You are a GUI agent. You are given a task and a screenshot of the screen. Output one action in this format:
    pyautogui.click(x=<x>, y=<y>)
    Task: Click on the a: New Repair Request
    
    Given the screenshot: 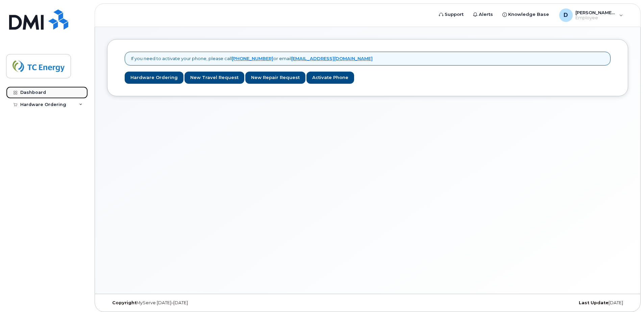 What is the action you would take?
    pyautogui.click(x=275, y=78)
    